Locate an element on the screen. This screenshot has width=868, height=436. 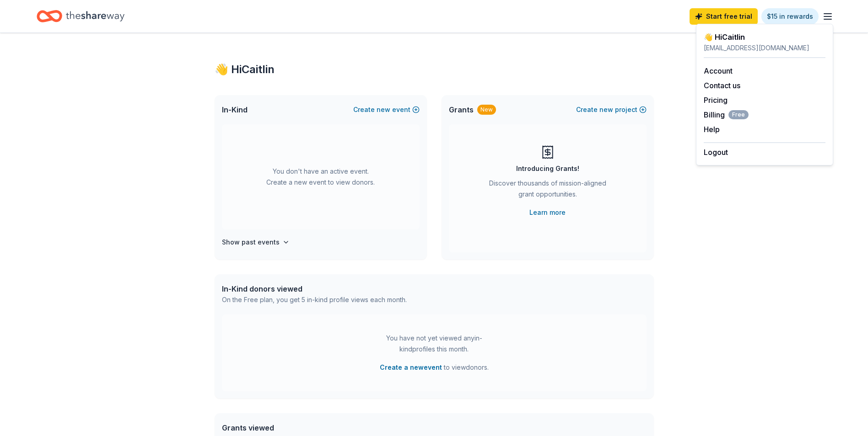
a: Learn more is located at coordinates (547, 213).